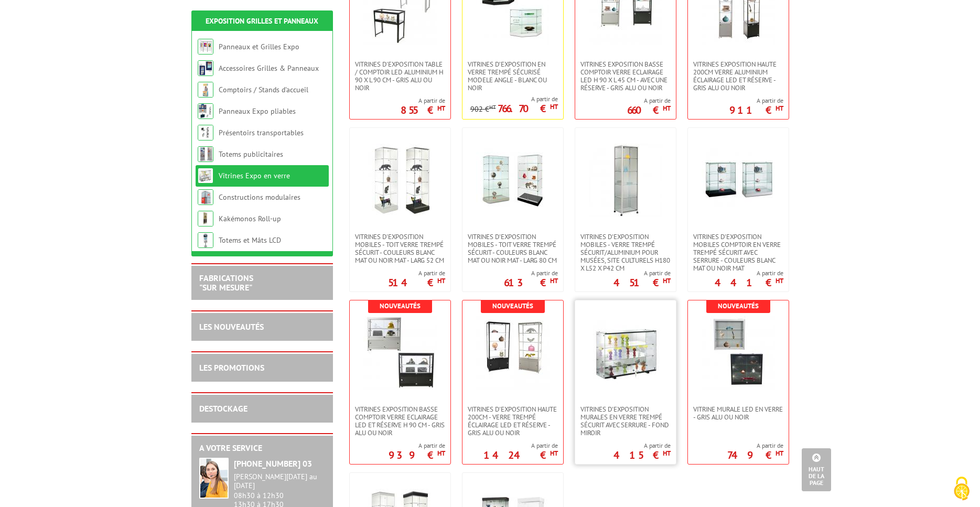  Describe the element at coordinates (262, 449) in the screenshot. I see `h2: A votre service` at that location.